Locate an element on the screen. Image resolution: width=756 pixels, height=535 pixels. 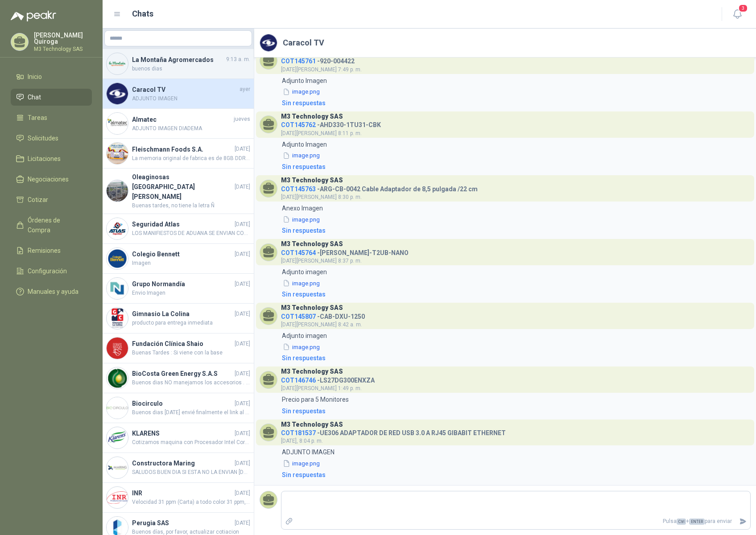
span: Cotizar is located at coordinates (38, 200).